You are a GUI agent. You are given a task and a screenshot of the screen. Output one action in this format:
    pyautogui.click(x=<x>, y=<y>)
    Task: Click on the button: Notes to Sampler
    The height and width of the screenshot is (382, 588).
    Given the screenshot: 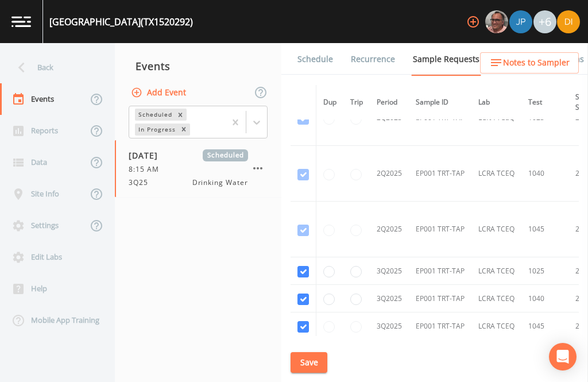 What is the action you would take?
    pyautogui.click(x=529, y=63)
    